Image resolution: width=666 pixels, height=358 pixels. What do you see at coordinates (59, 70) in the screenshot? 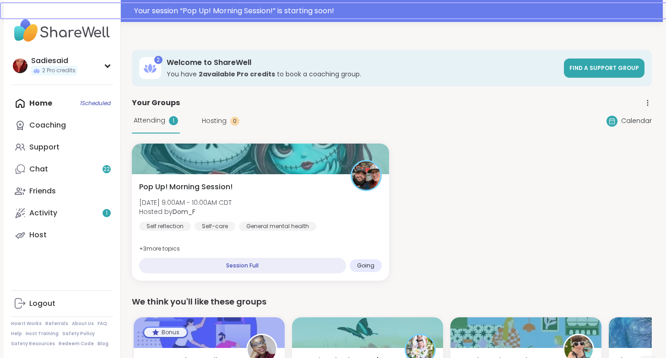
I see `span: 2 Pro credits` at bounding box center [59, 70].